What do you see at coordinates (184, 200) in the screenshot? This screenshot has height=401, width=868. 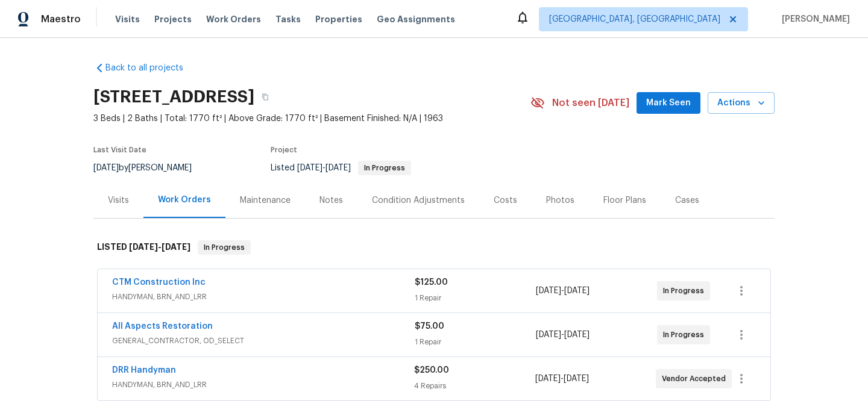 I see `div: Work Orders` at bounding box center [184, 200].